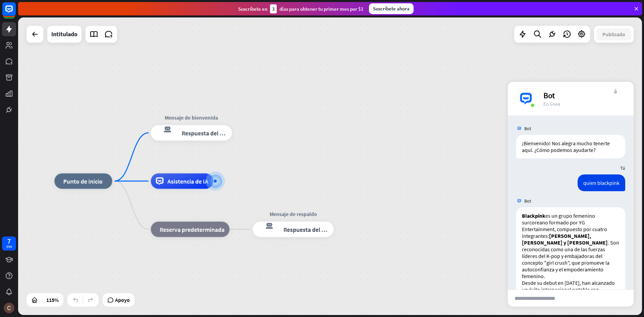  I want to click on font: Suscríbete ahora, so click(391, 8).